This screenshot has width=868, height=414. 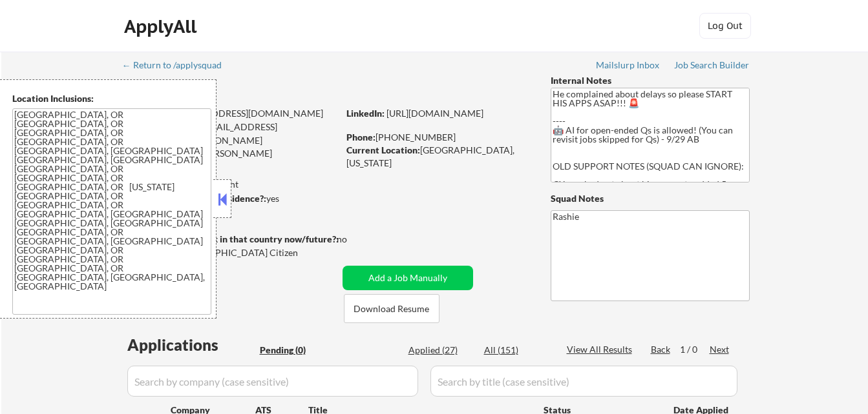 What do you see at coordinates (601, 350) in the screenshot?
I see `div: View All Results` at bounding box center [601, 350].